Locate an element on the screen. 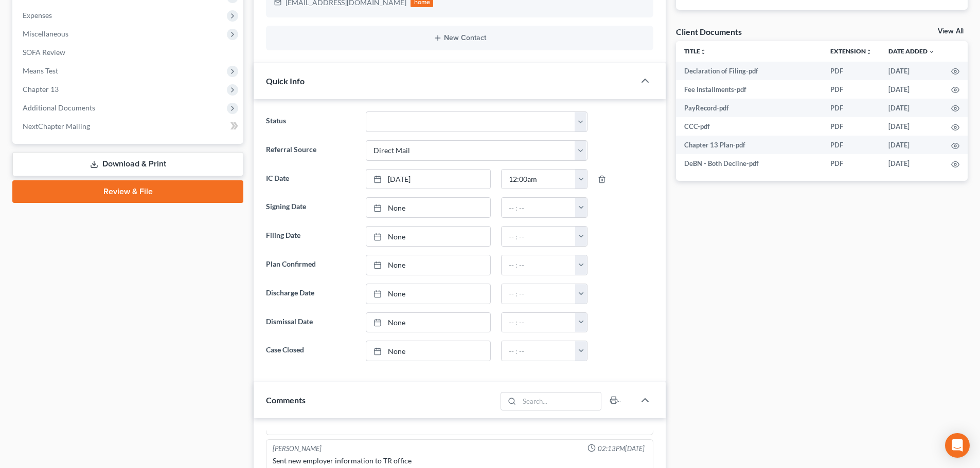  label: Dismissal Date is located at coordinates (311, 323).